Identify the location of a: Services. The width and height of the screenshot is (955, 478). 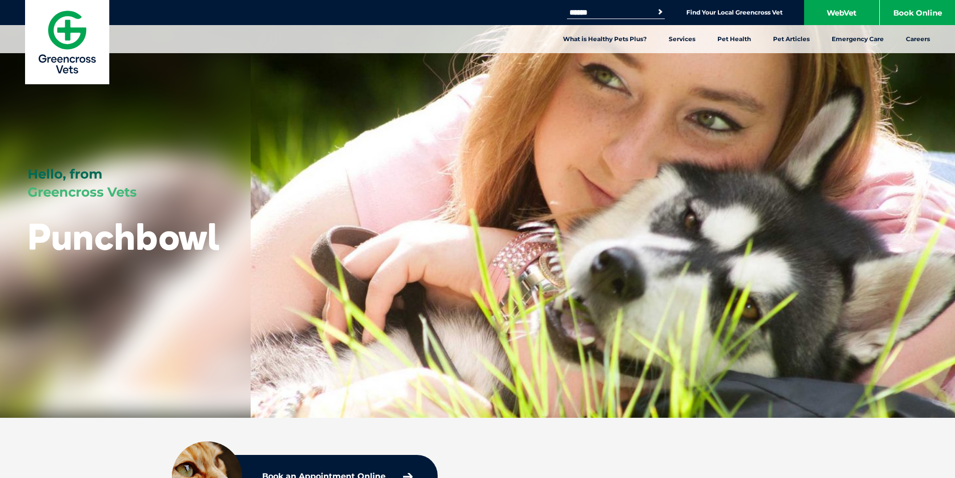
(682, 39).